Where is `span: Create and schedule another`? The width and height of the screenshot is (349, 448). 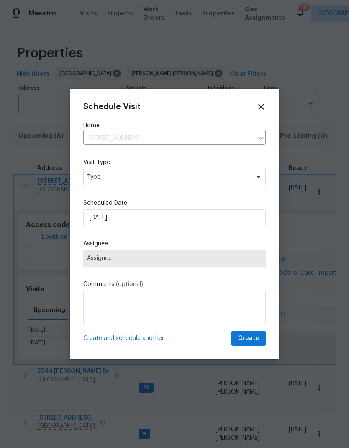 span: Create and schedule another is located at coordinates (124, 338).